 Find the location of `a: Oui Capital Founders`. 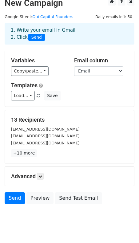

a: Oui Capital Founders is located at coordinates (53, 17).